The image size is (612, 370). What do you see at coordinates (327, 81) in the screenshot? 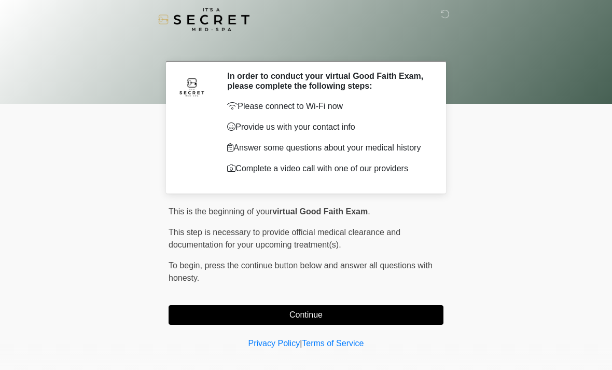
I see `h2: In order to conduct your virtual Good Faith Exam, please complete the following steps:` at bounding box center [327, 81].